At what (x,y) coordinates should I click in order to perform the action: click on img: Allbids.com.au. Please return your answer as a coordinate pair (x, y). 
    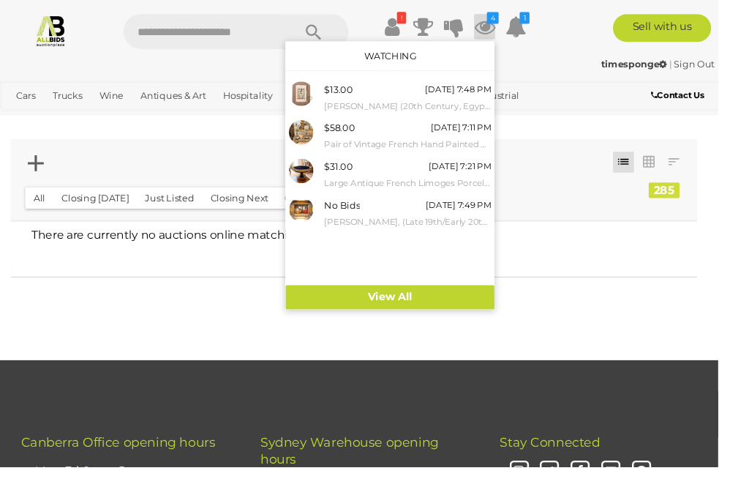
    Looking at the image, I should click on (53, 31).